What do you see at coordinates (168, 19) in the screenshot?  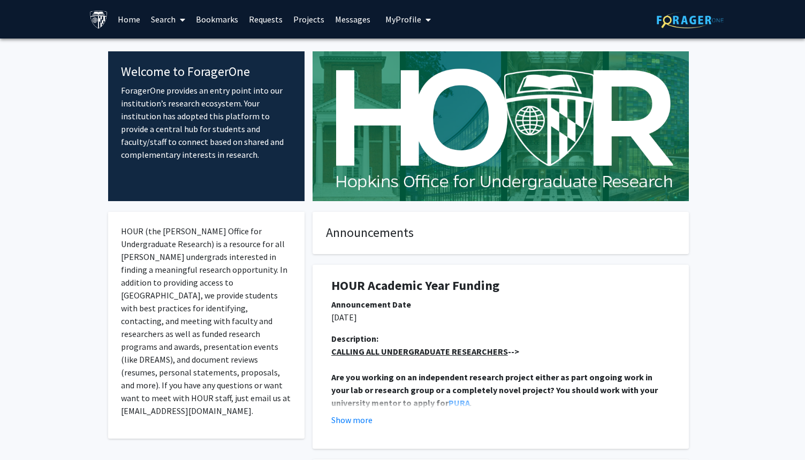 I see `a: Search` at bounding box center [168, 19].